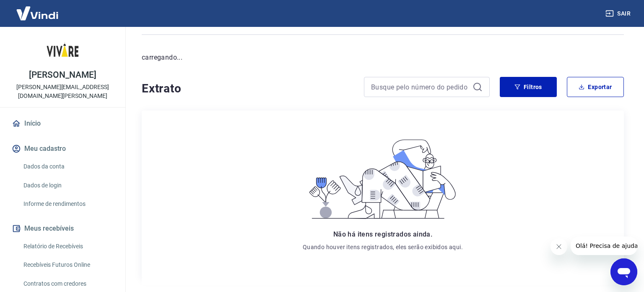 This screenshot has height=292, width=644. I want to click on a: Dados de login, so click(67, 185).